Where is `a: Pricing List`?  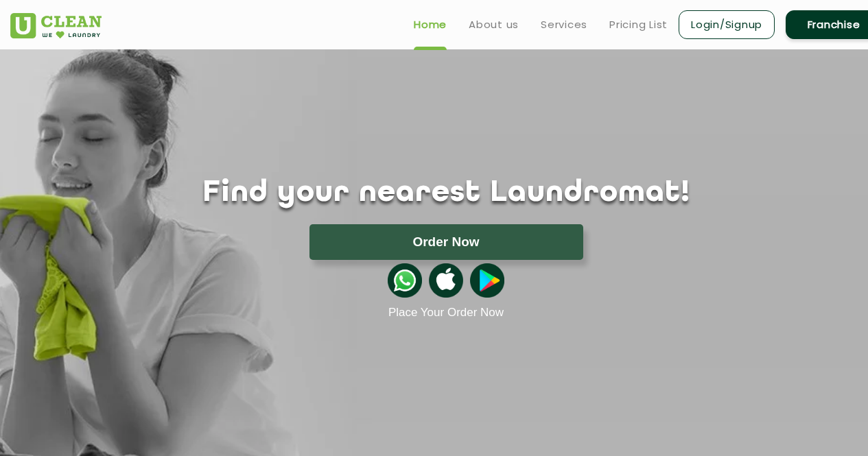
a: Pricing List is located at coordinates (638, 25).